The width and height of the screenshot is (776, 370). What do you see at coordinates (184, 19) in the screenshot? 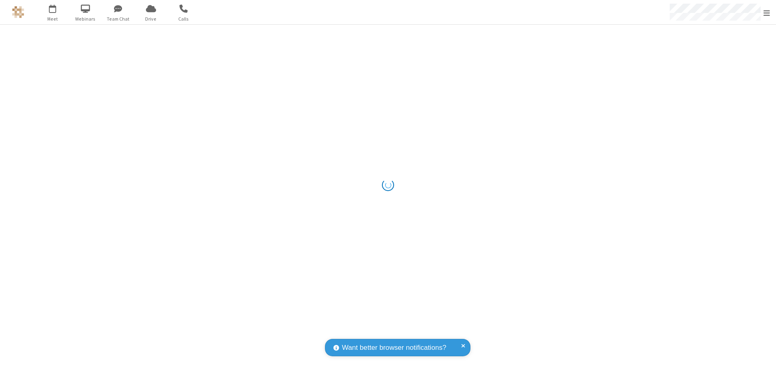
I see `span: Calls` at bounding box center [184, 19].